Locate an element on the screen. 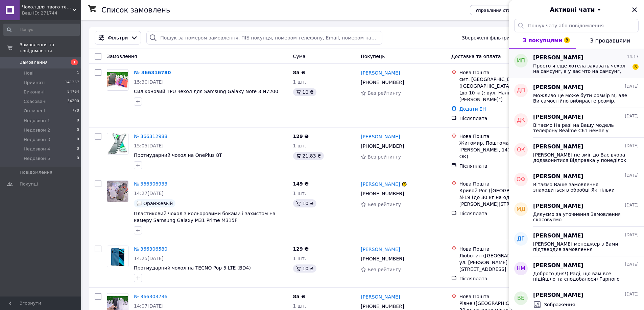 The width and height of the screenshot is (644, 310). a: Додати ЕН is located at coordinates (473, 109).